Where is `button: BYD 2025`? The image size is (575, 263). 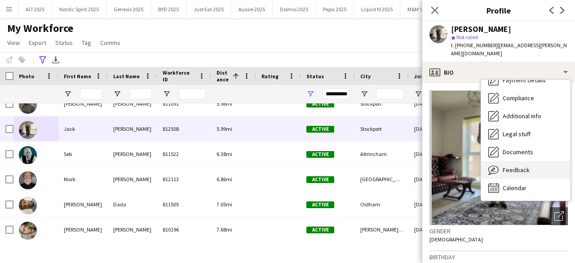
button: BYD 2025 is located at coordinates (169, 9).